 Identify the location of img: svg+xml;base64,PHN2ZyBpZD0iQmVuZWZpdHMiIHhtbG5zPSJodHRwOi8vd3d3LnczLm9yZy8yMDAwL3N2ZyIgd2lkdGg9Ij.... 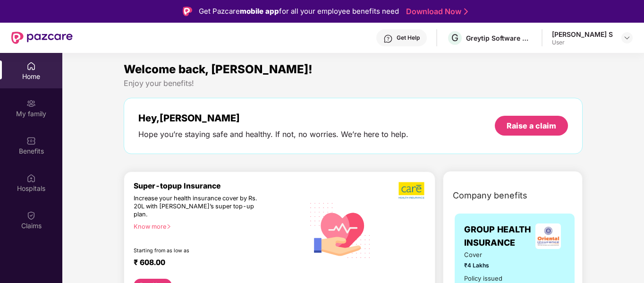
(31, 141).